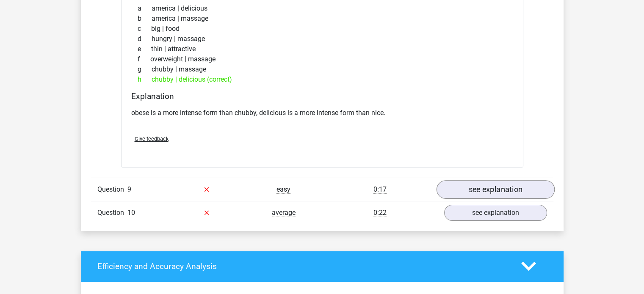  Describe the element at coordinates (145, 49) in the screenshot. I see `span: e` at that location.